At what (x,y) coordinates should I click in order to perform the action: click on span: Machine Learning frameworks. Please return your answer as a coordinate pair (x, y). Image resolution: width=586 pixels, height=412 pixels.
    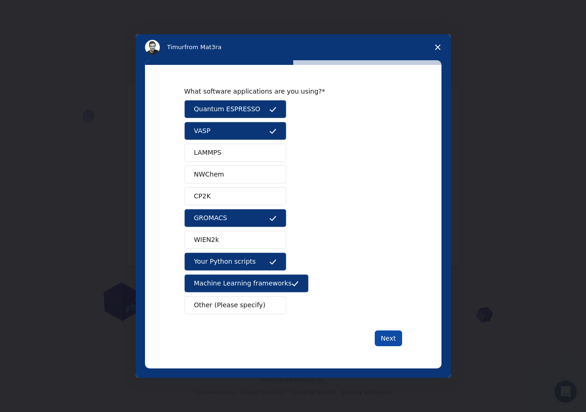
    Looking at the image, I should click on (243, 283).